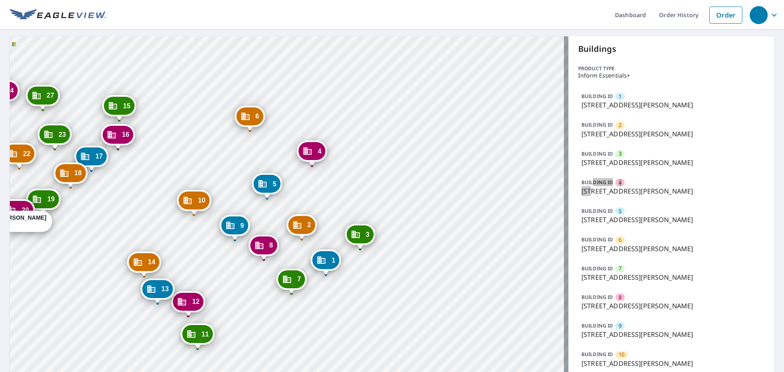  Describe the element at coordinates (326, 262) in the screenshot. I see `div: Dropped pin, building 1, Commercial property, 1260 John St Salinas, CA 93905` at that location.